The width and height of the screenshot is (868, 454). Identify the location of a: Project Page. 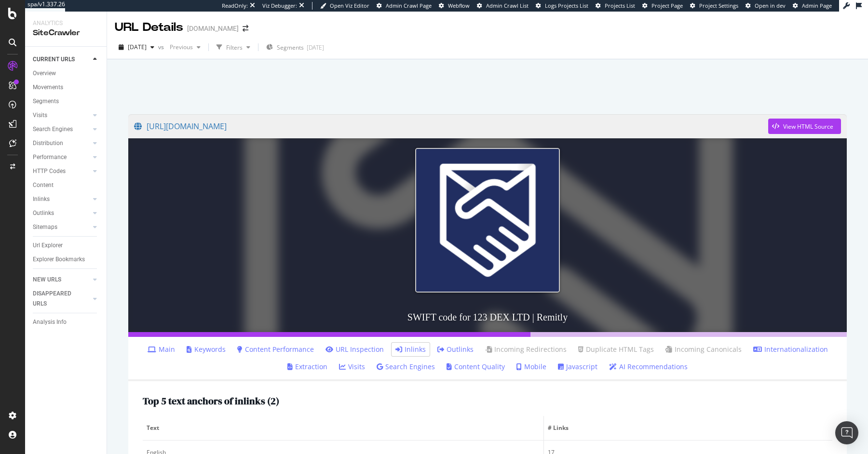
(663, 6).